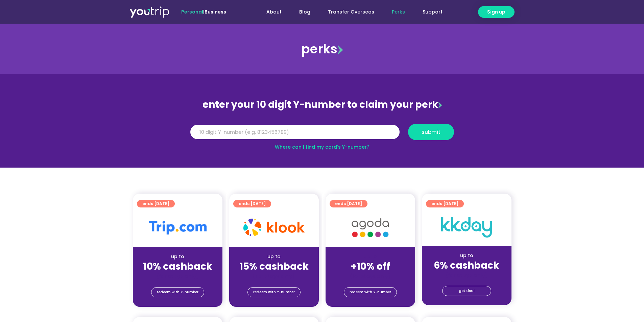 The width and height of the screenshot is (644, 322). Describe the element at coordinates (304, 12) in the screenshot. I see `a: Blog` at that location.